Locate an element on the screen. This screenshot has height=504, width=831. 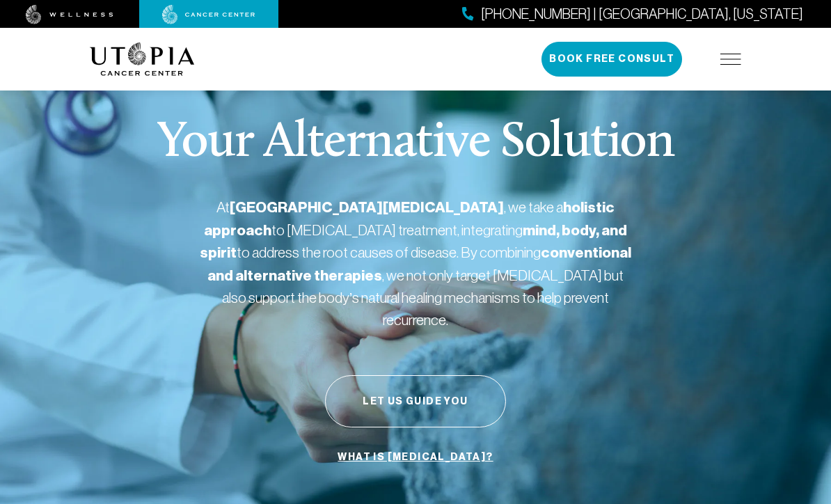
button: Let Us Guide You is located at coordinates (416, 401).